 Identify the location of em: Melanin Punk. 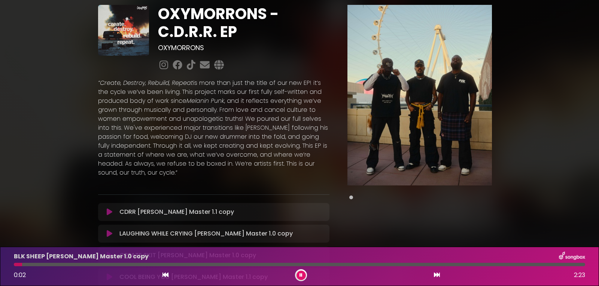
(205, 101).